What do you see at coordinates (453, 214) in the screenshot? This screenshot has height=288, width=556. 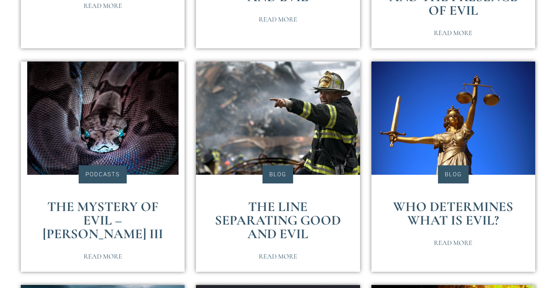 I see `a: Who Determines What Is Evil?` at bounding box center [453, 214].